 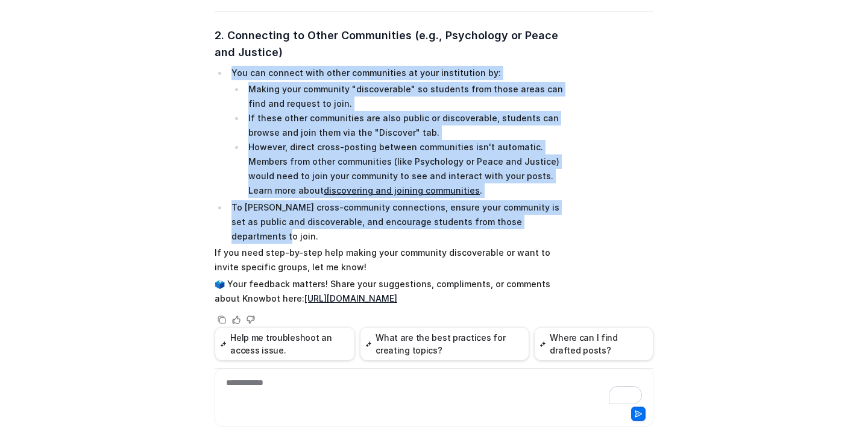 I want to click on h3: 2. Connecting to Other Communities (e.g., Psychology or Peace and Justice), so click(x=391, y=44).